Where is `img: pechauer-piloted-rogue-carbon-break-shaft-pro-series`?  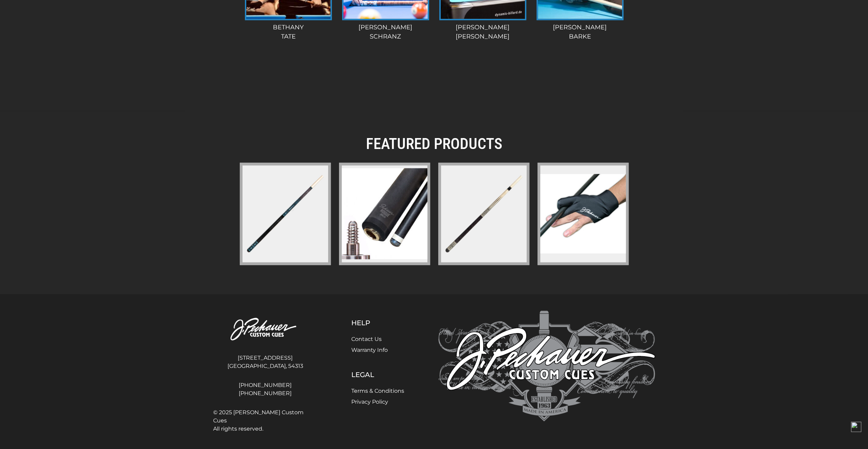 img: pechauer-piloted-rogue-carbon-break-shaft-pro-series is located at coordinates (385, 213).